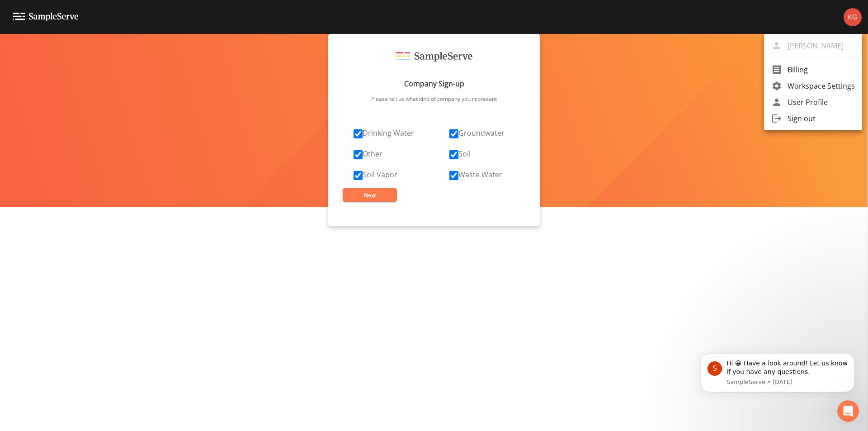  I want to click on span: User Profile, so click(821, 102).